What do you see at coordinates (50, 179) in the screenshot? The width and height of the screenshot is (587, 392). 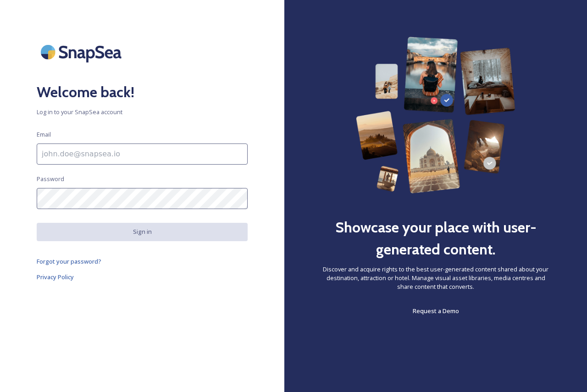 I see `span: Password` at bounding box center [50, 179].